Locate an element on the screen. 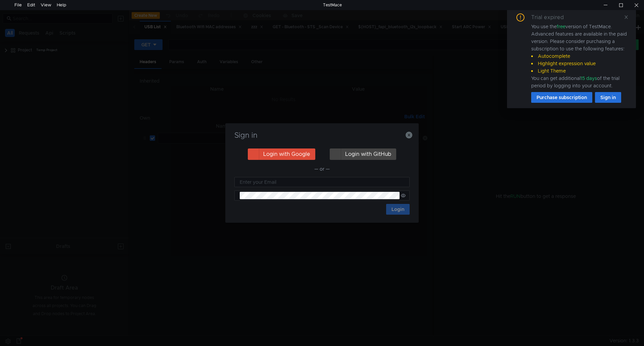 This screenshot has height=346, width=644. li: Light Theme is located at coordinates (580, 71).